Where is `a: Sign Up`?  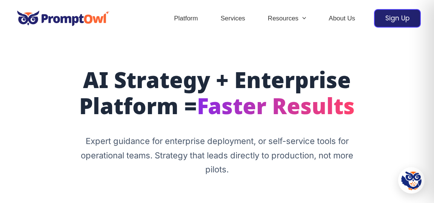 a: Sign Up is located at coordinates (397, 18).